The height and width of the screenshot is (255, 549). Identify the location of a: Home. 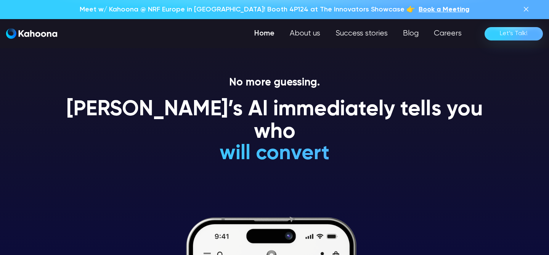
(264, 34).